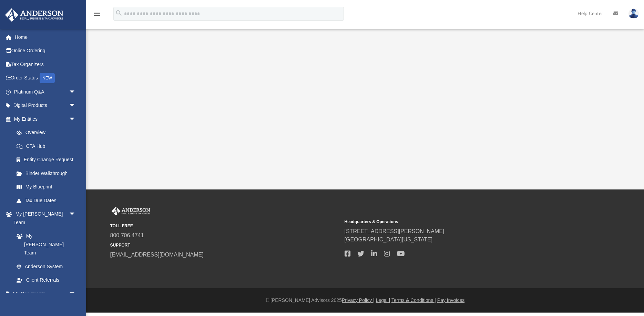 Image resolution: width=644 pixels, height=316 pixels. What do you see at coordinates (46, 267) in the screenshot?
I see `a: Anderson System` at bounding box center [46, 267].